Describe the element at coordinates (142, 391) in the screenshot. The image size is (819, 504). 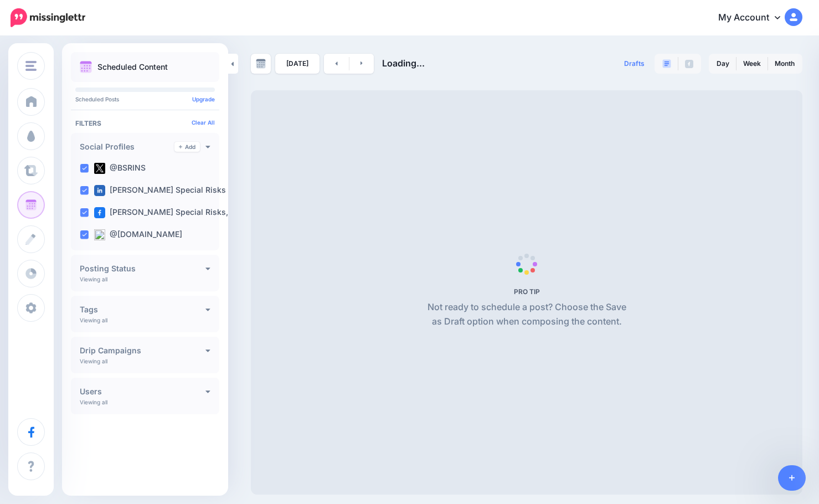
I see `h4: Users` at that location.